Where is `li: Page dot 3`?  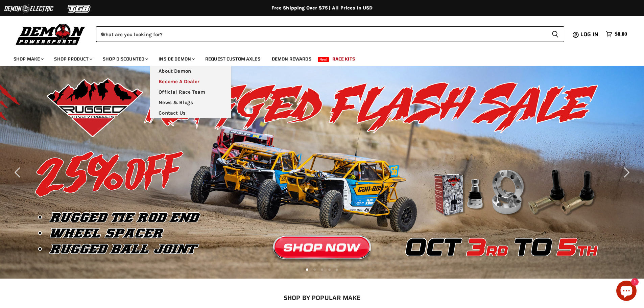 li: Page dot 3 is located at coordinates (322, 270).